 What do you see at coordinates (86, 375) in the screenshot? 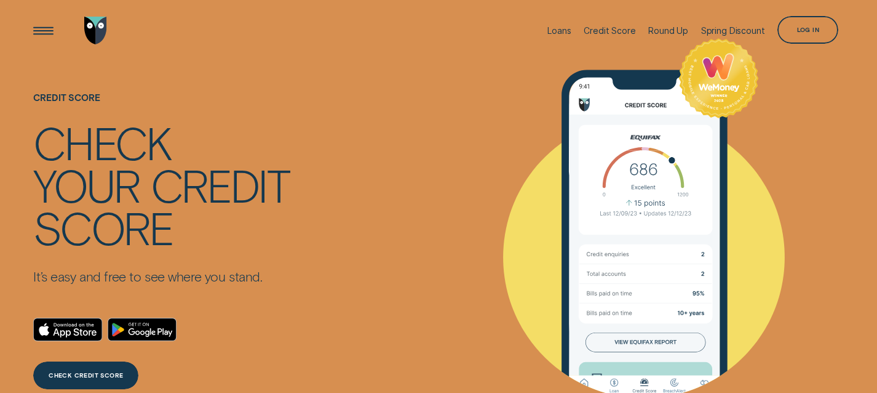
I see `a: CHECK CREDIT SCORE` at bounding box center [86, 375].